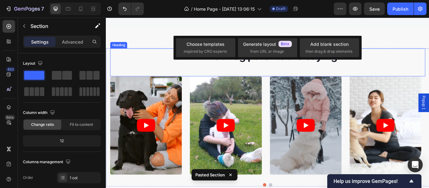 The height and width of the screenshot is (188, 429). What do you see at coordinates (415, 165) in the screenshot?
I see `div: Open Intercom Messenger` at bounding box center [415, 165].